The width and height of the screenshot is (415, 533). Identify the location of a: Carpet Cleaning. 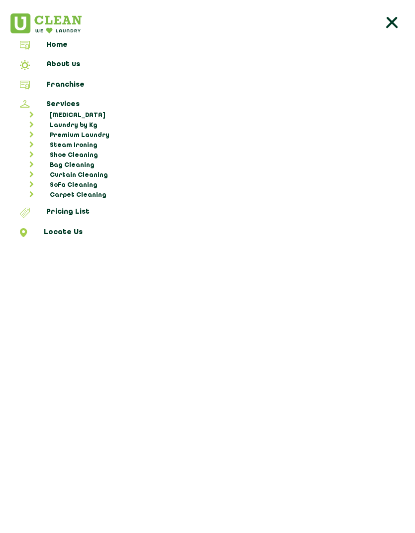
(213, 195).